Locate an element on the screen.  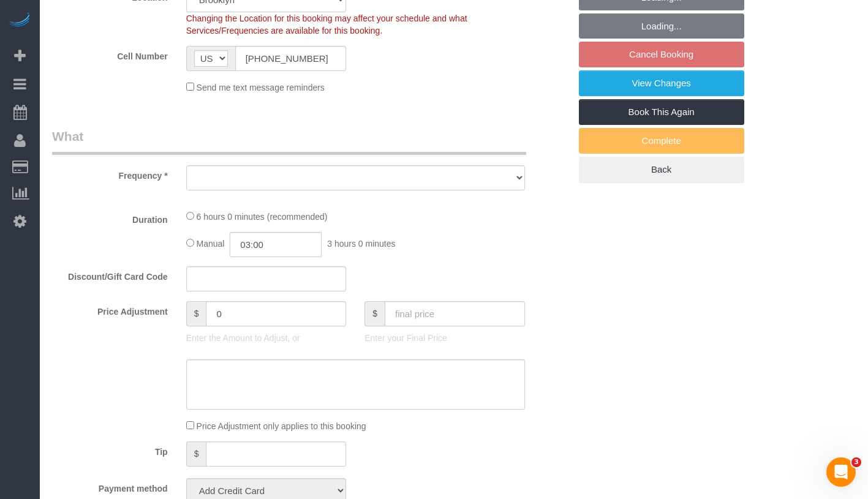
p: Enter your Final Price is located at coordinates (444, 338).